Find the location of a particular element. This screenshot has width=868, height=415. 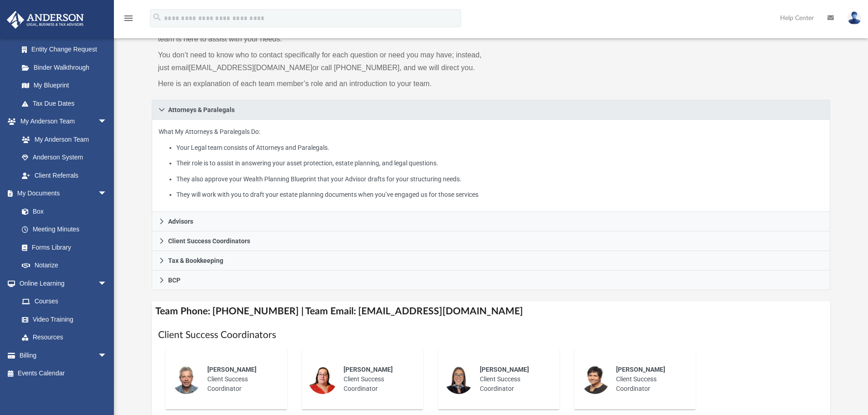

a: Video Training is located at coordinates (62, 319).